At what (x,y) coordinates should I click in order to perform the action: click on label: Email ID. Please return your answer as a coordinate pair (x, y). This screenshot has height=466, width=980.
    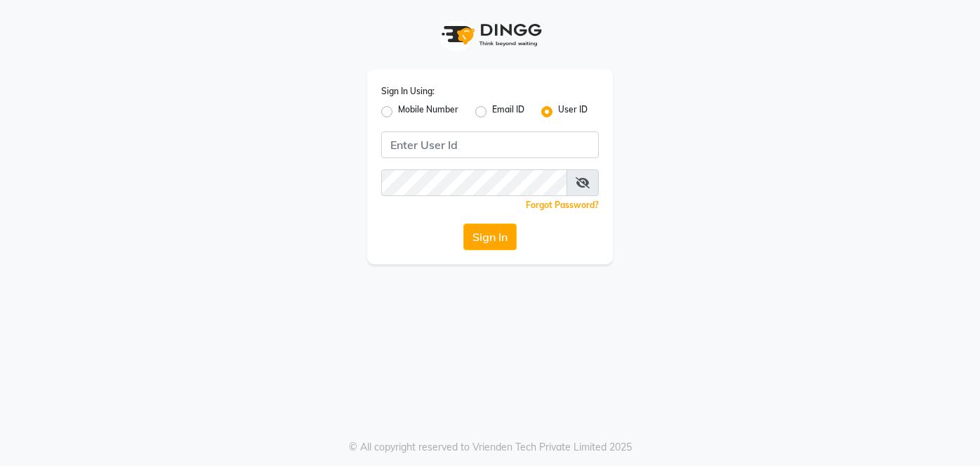
    Looking at the image, I should click on (509, 112).